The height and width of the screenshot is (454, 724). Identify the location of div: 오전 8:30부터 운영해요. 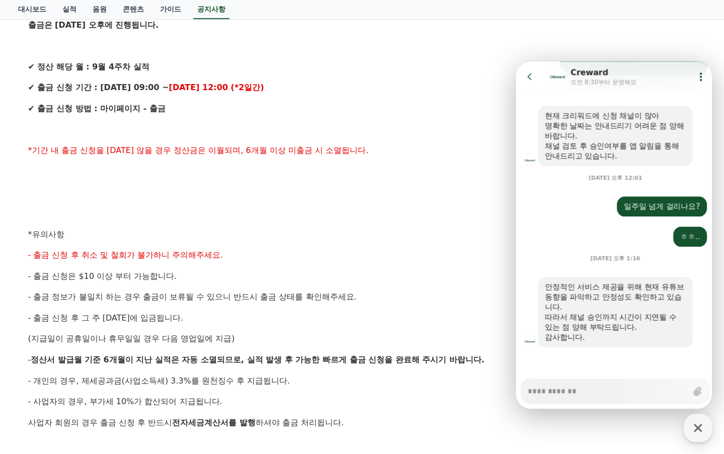
(88, 21).